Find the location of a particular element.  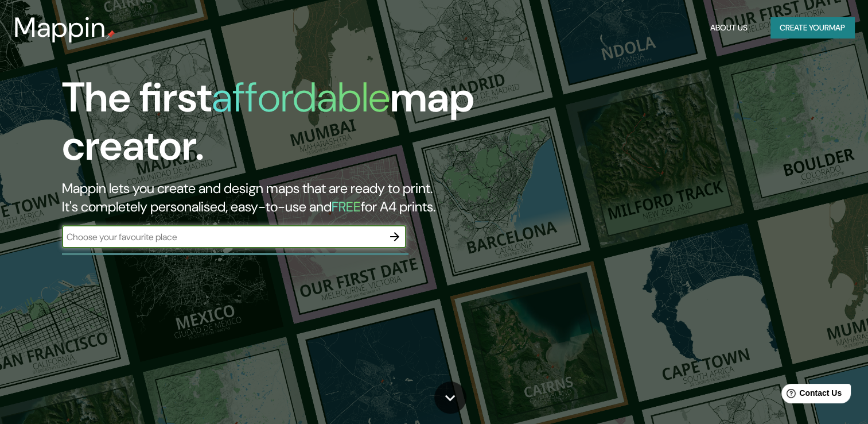

h1: The first map creator. is located at coordinates (278, 126).